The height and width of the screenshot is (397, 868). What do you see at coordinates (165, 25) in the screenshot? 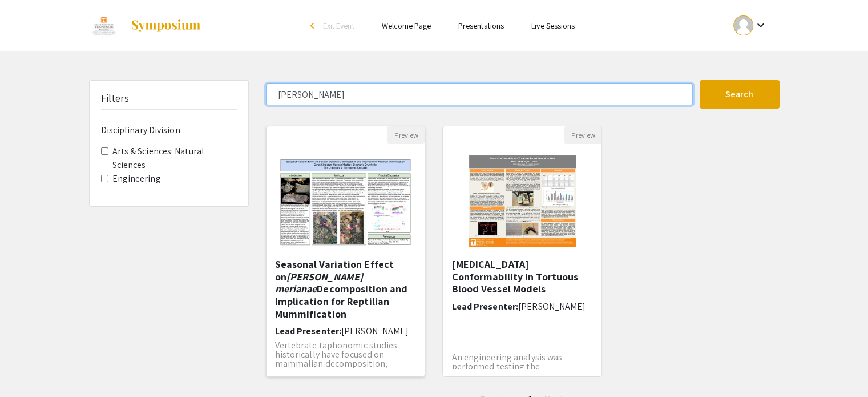
I see `img: Symposium by ForagerOne` at bounding box center [165, 25].